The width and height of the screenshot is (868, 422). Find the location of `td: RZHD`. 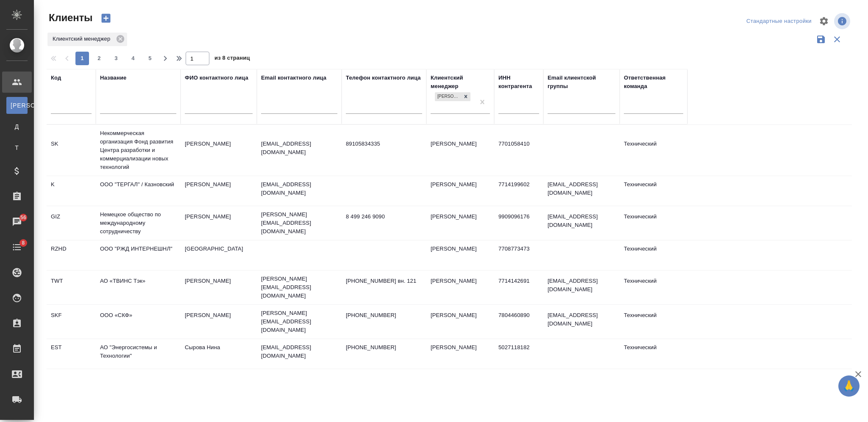

td: RZHD is located at coordinates (71, 256).